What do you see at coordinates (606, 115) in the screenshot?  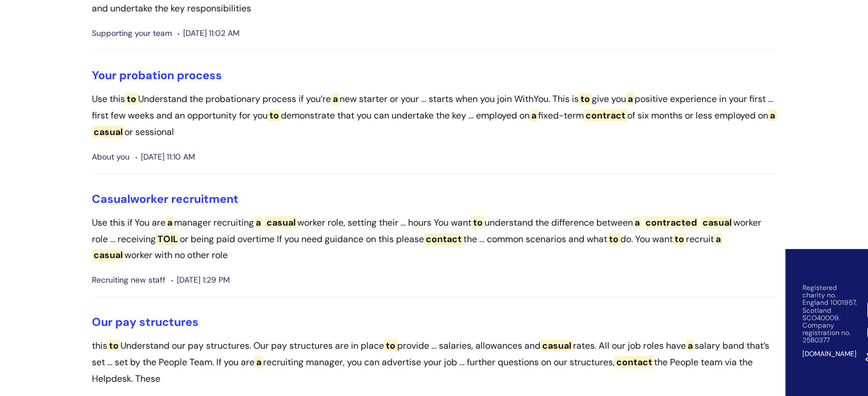 I see `span: contract` at bounding box center [606, 115].